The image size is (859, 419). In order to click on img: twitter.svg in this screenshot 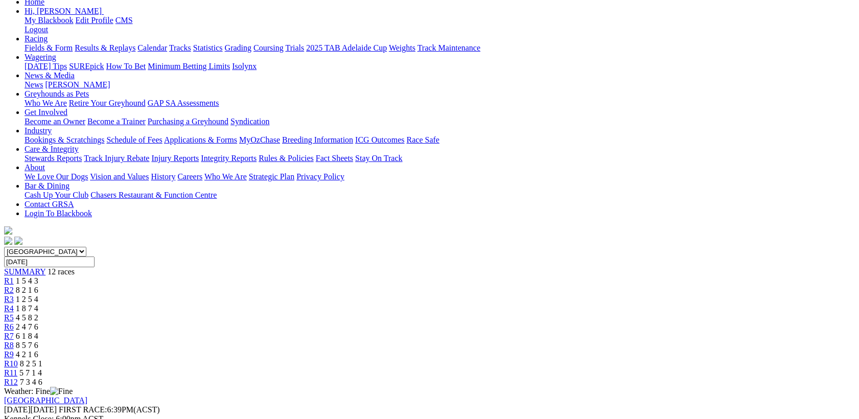, I will do `click(18, 241)`.